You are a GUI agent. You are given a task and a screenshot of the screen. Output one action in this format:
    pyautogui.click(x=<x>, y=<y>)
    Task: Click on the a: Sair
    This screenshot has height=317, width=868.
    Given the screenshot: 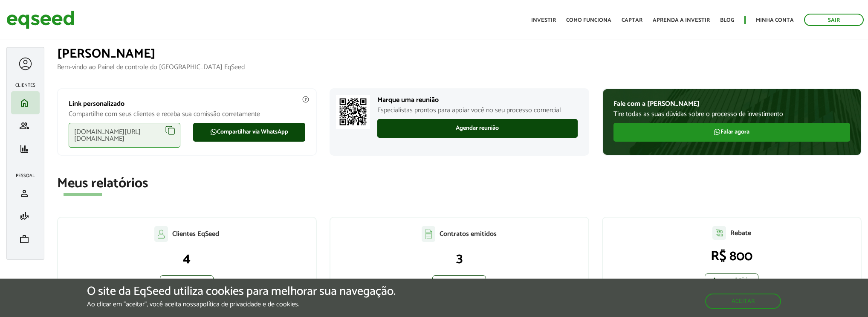 What is the action you would take?
    pyautogui.click(x=834, y=20)
    